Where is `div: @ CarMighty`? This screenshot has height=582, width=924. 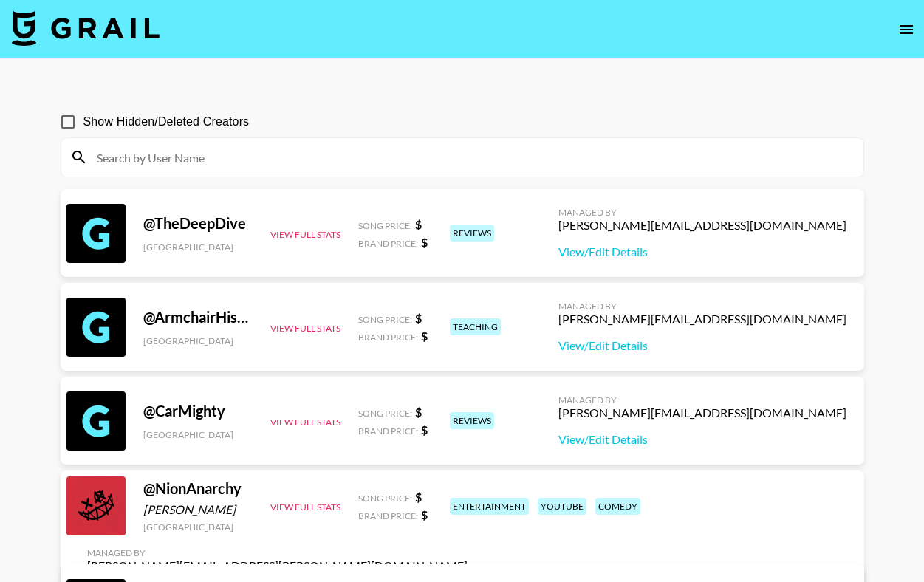
div: @ CarMighty is located at coordinates (198, 410).